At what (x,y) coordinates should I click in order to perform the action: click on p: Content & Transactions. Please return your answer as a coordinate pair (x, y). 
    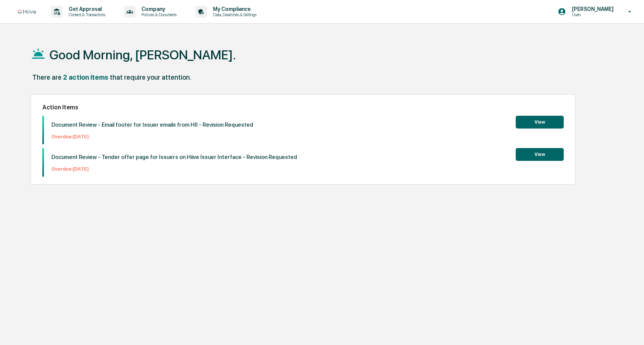
    Looking at the image, I should click on (86, 14).